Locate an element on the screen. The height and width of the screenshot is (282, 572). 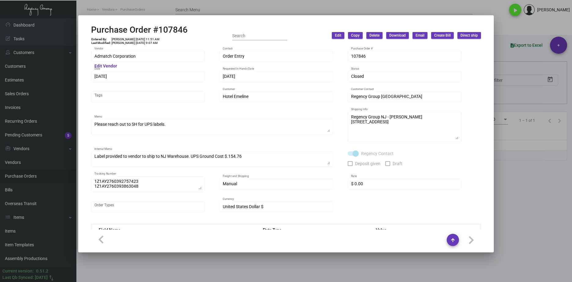
span: Email is located at coordinates (420, 35).